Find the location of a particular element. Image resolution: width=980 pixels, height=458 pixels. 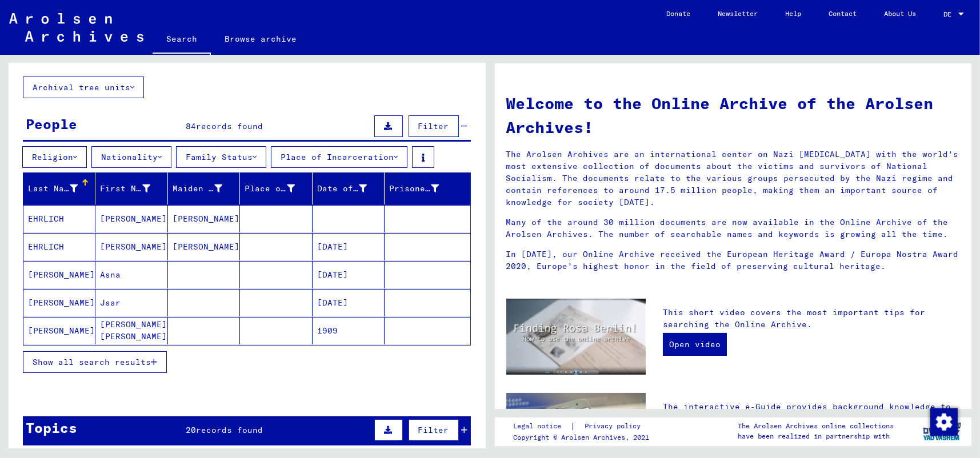

img: yv_logo.png is located at coordinates (942, 432).